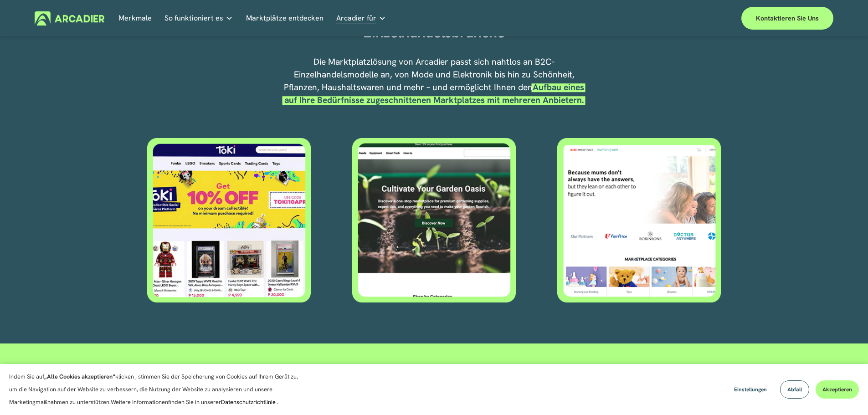  What do you see at coordinates (69, 18) in the screenshot?
I see `img: Arcadier` at bounding box center [69, 18].